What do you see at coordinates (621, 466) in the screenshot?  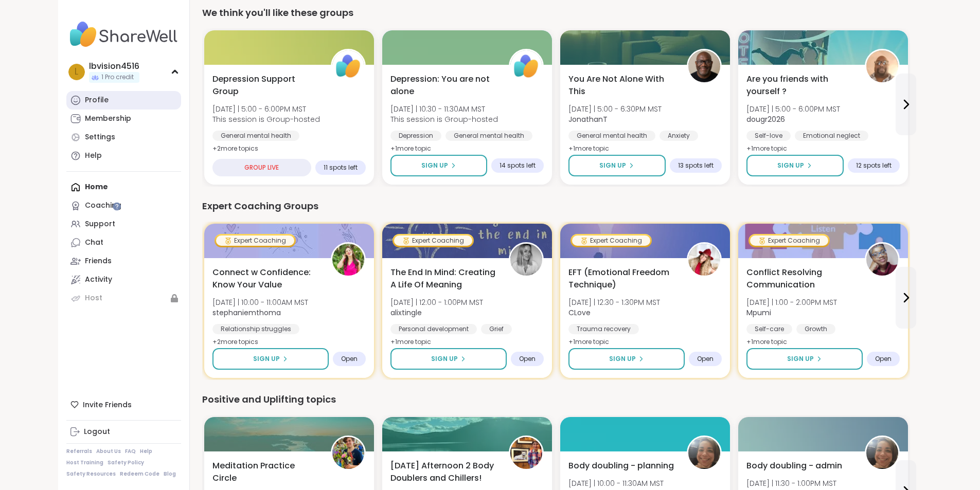 I see `span: Body doubling - planning` at bounding box center [621, 466].